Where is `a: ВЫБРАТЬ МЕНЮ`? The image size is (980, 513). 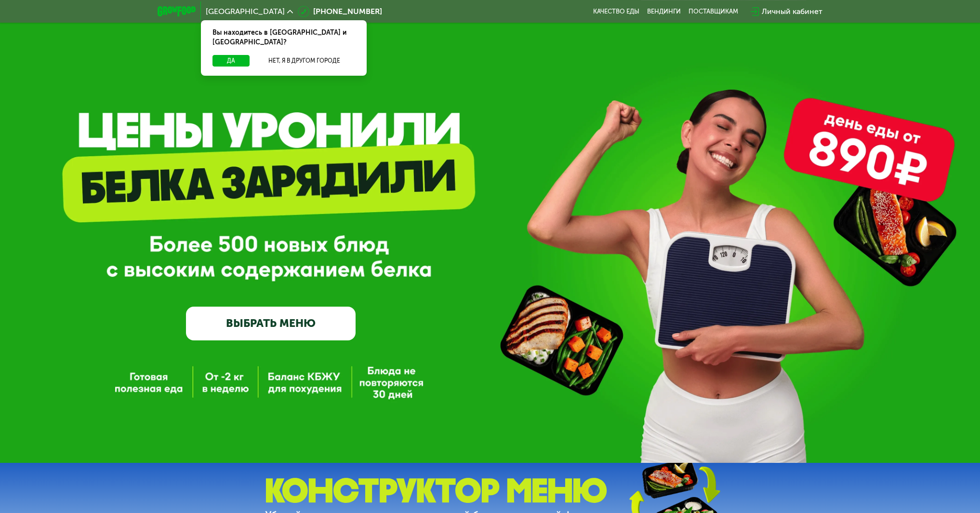 a: ВЫБРАТЬ МЕНЮ is located at coordinates (271, 323).